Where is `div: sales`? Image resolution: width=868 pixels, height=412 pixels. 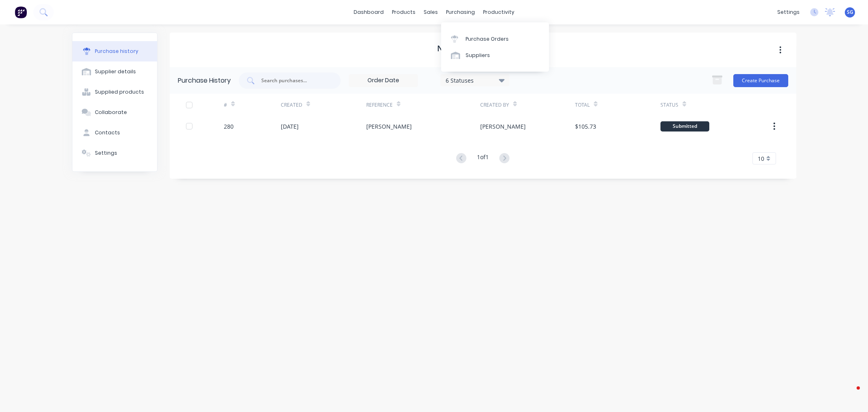 div: sales is located at coordinates (431, 12).